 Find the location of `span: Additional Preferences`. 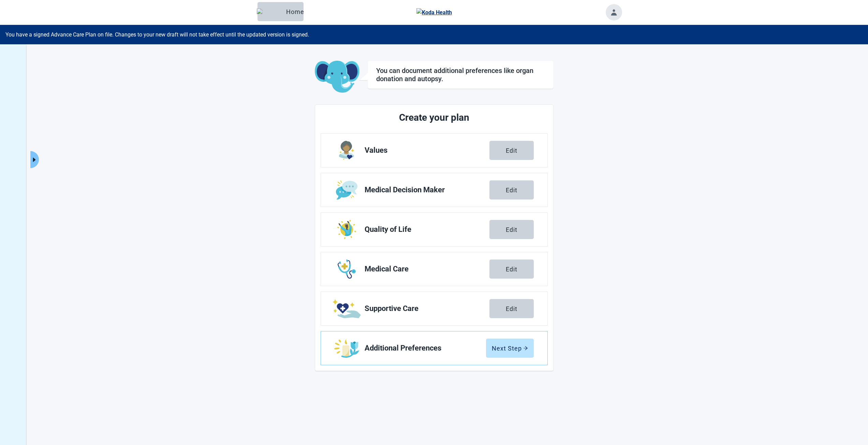

span: Additional Preferences is located at coordinates (425, 348).